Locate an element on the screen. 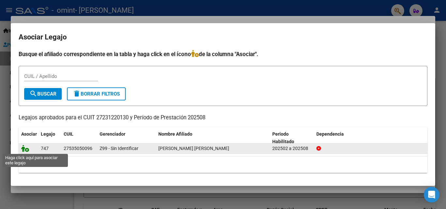 The height and width of the screenshot is (209, 446). div: 202502 a 202508 is located at coordinates (292, 149).